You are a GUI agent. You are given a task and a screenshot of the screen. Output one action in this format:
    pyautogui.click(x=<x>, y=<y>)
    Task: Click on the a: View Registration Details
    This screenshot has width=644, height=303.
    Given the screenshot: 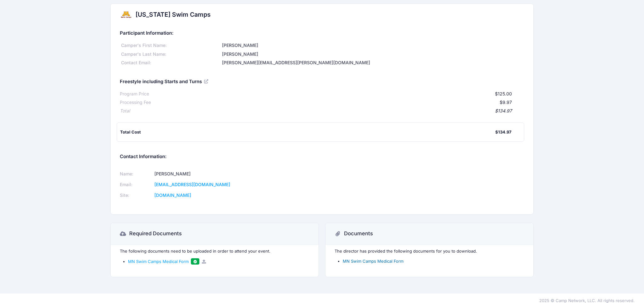 What is the action you would take?
    pyautogui.click(x=206, y=81)
    